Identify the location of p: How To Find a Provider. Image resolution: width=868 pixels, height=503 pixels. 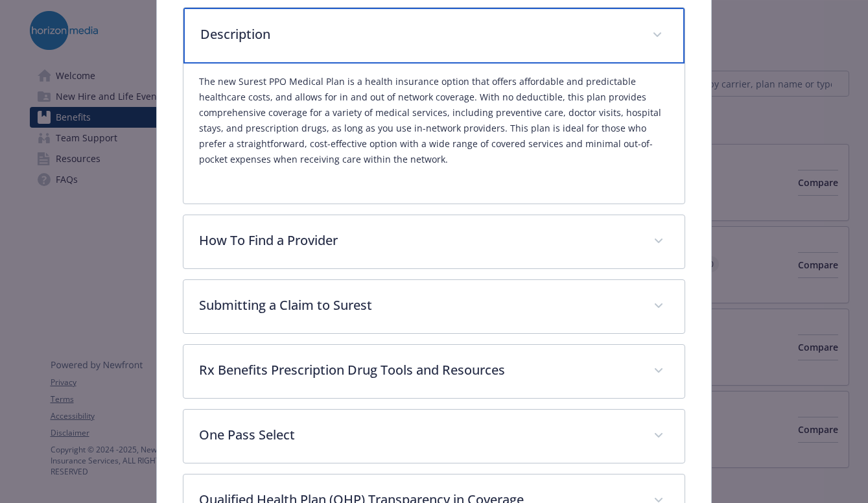
(418, 241).